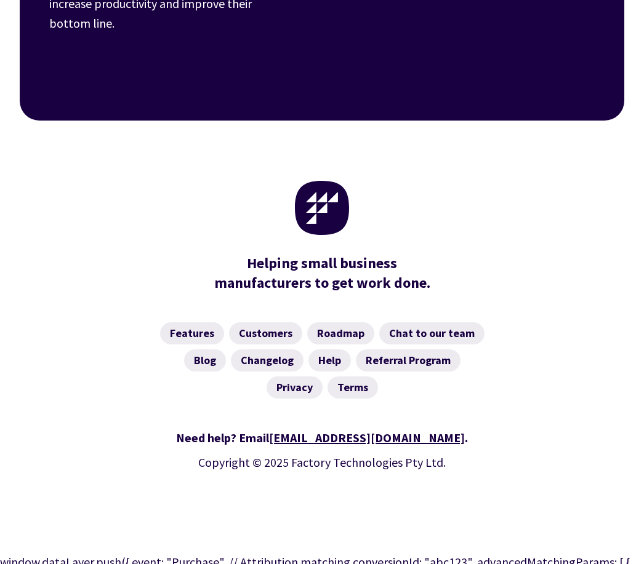 The width and height of the screenshot is (644, 564). Describe the element at coordinates (431, 334) in the screenshot. I see `a: Chat to our team` at that location.